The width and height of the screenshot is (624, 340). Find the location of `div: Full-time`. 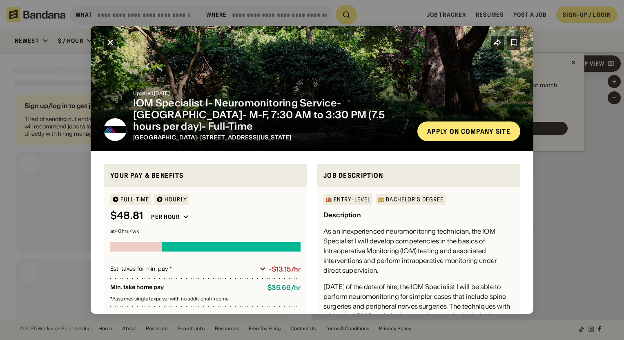

div: Full-time is located at coordinates (135, 200).